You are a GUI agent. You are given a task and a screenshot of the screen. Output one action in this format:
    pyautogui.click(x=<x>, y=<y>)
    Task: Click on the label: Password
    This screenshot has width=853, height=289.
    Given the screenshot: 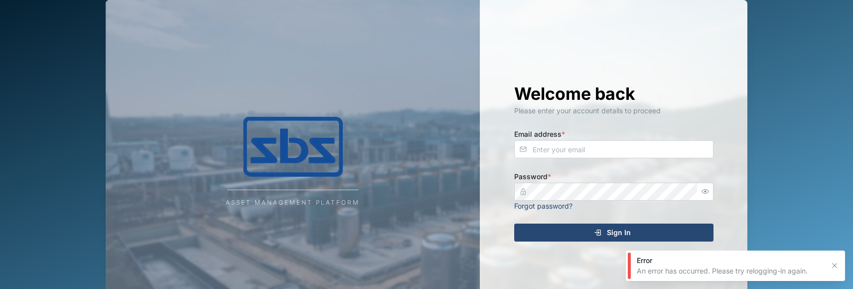 What is the action you would take?
    pyautogui.click(x=533, y=176)
    